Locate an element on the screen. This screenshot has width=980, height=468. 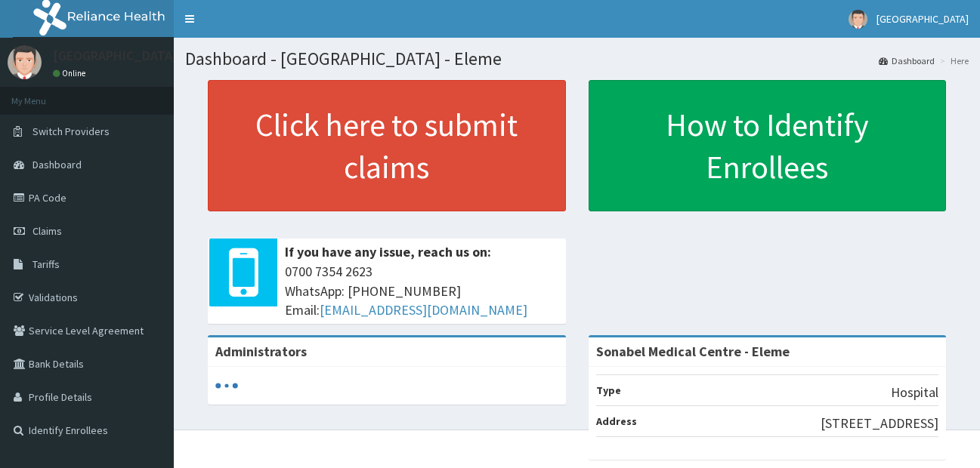
b: Type is located at coordinates (608, 390).